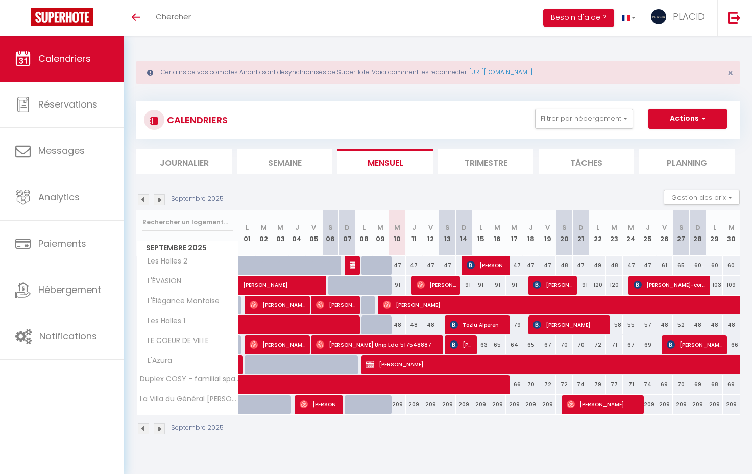 The image size is (752, 474). I want to click on span: Hébergement, so click(69, 290).